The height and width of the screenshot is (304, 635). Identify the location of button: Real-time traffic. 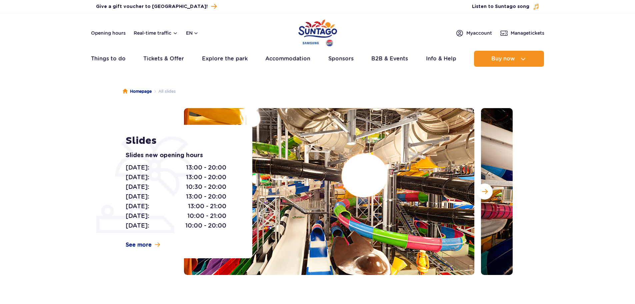
(156, 33).